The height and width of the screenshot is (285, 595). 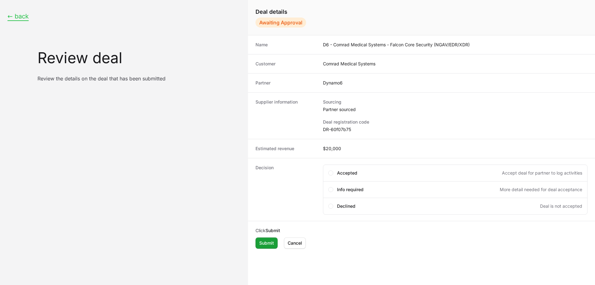 I want to click on dt: Supplier information, so click(x=286, y=116).